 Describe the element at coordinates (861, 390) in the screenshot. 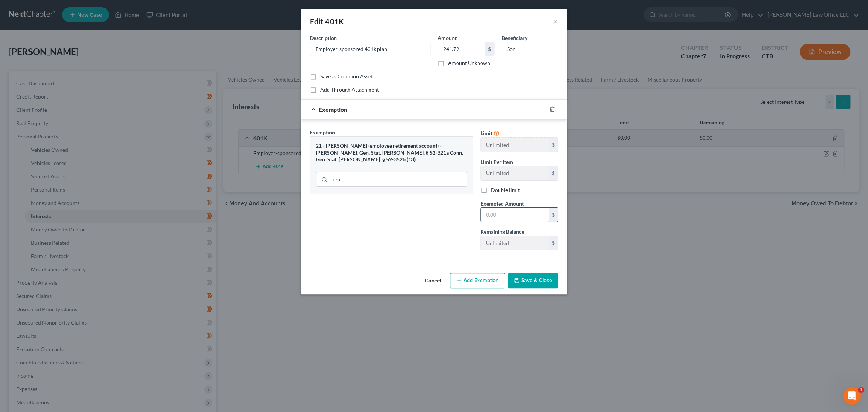

I see `span: 1` at that location.